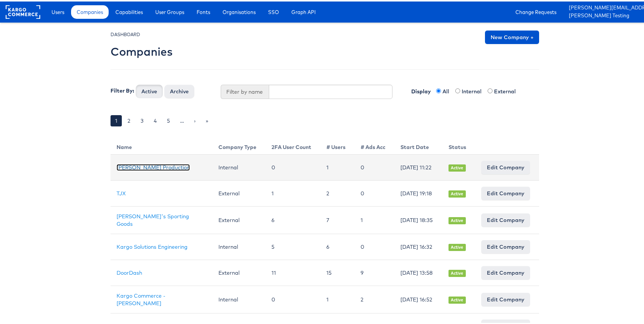 The width and height of the screenshot is (644, 324). What do you see at coordinates (129, 119) in the screenshot?
I see `a: 2` at bounding box center [129, 119].